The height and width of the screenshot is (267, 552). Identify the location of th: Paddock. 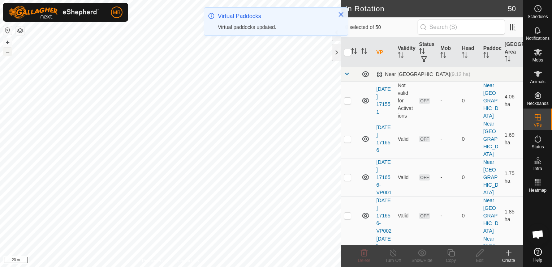
(491, 52).